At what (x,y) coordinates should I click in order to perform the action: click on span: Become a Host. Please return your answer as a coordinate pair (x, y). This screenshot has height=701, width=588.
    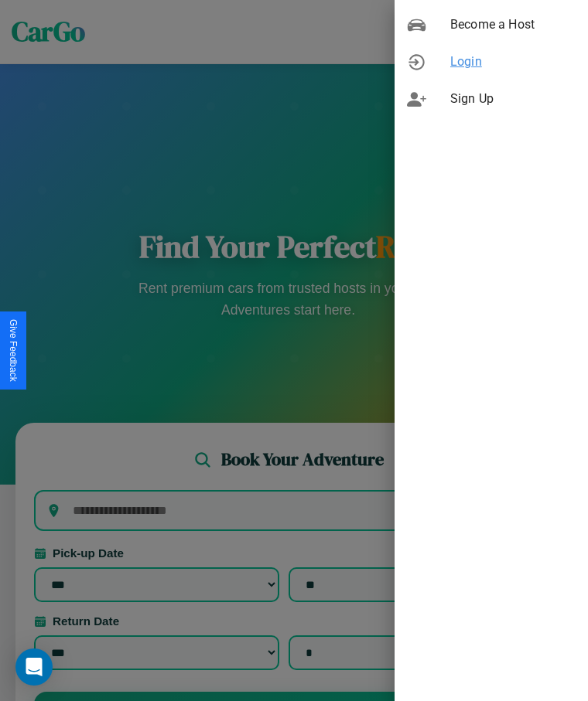
    Looking at the image, I should click on (513, 25).